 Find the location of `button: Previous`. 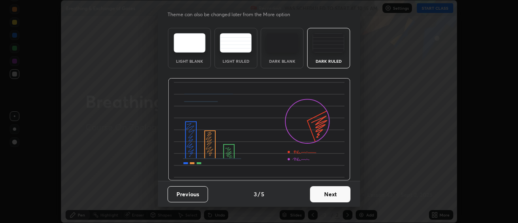

button: Previous is located at coordinates (188, 194).